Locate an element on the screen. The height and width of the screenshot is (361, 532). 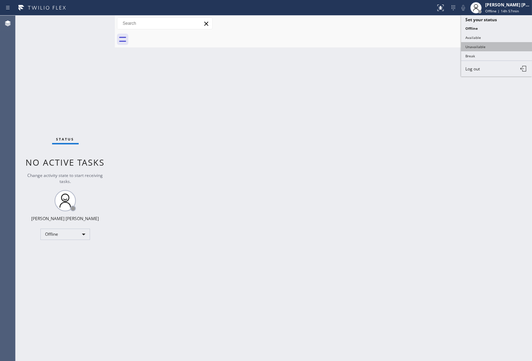
button: Mute is located at coordinates (463, 8).